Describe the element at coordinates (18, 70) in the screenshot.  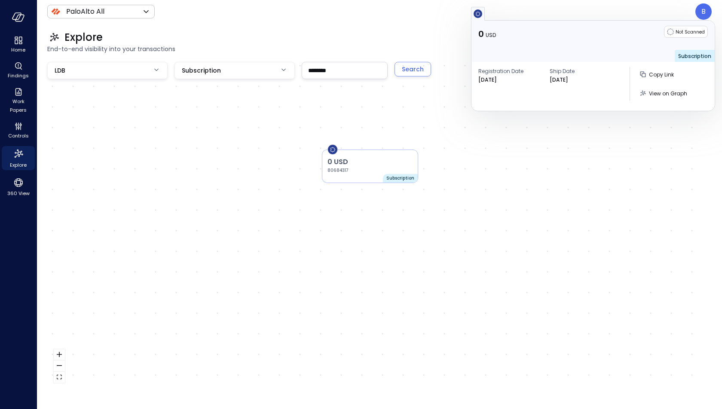
I see `div: Findings` at that location.